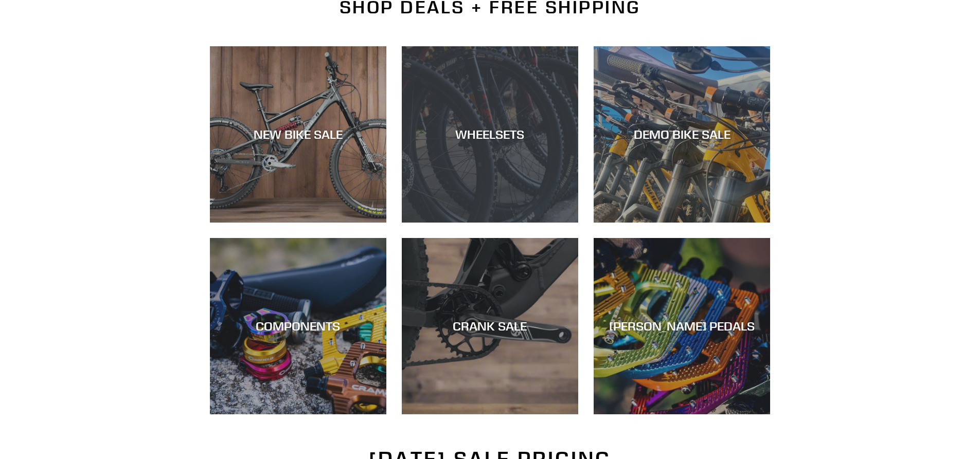 The image size is (980, 459). Describe the element at coordinates (298, 134) in the screenshot. I see `div: NEW BIKE SALE` at that location.